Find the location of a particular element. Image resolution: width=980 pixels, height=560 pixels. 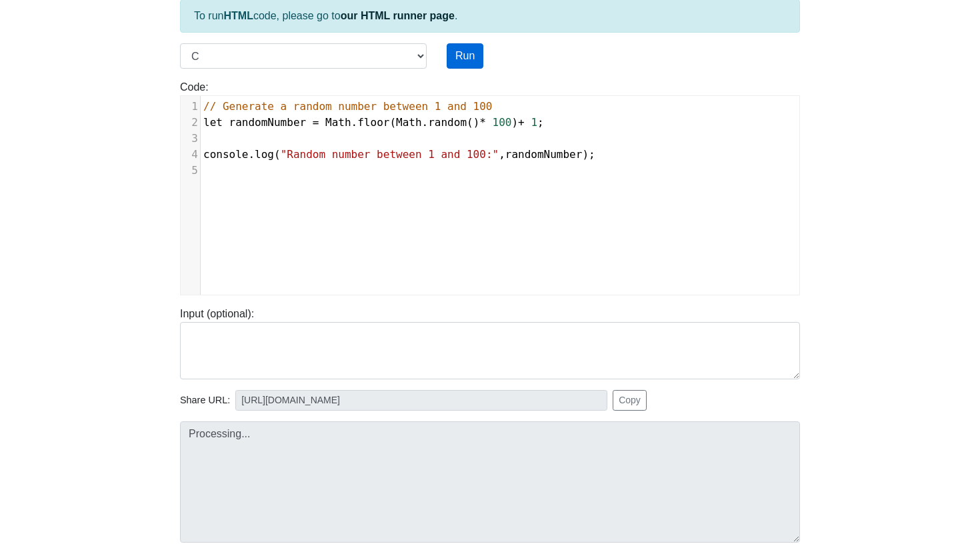

button: Copy is located at coordinates (629, 400).